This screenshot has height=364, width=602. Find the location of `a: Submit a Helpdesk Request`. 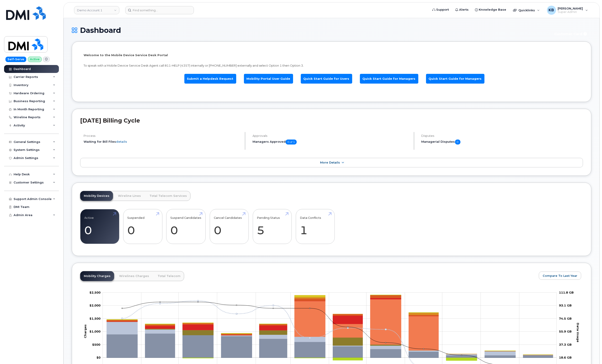

a: Submit a Helpdesk Request is located at coordinates (210, 79).